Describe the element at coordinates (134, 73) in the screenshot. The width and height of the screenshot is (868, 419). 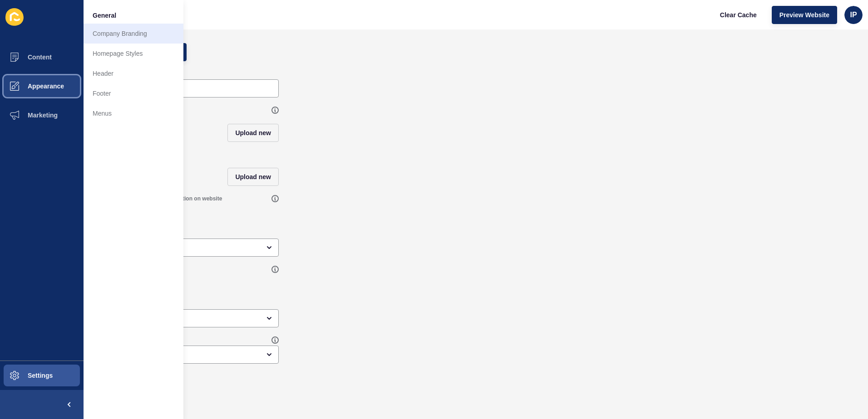
I see `a: Header` at that location.